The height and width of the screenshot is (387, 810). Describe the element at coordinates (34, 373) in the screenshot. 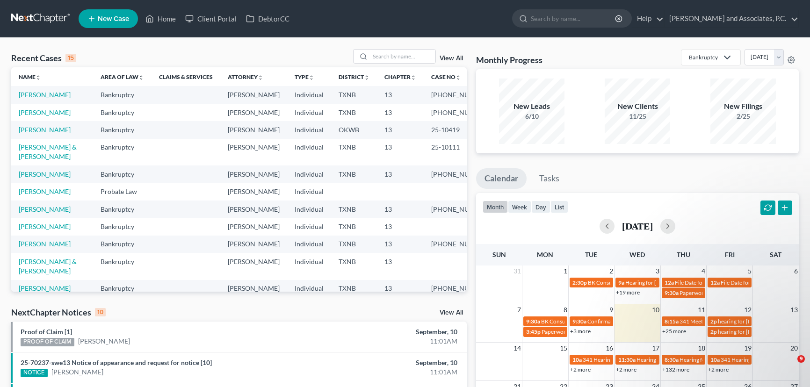

I see `div: NOTICE` at that location.